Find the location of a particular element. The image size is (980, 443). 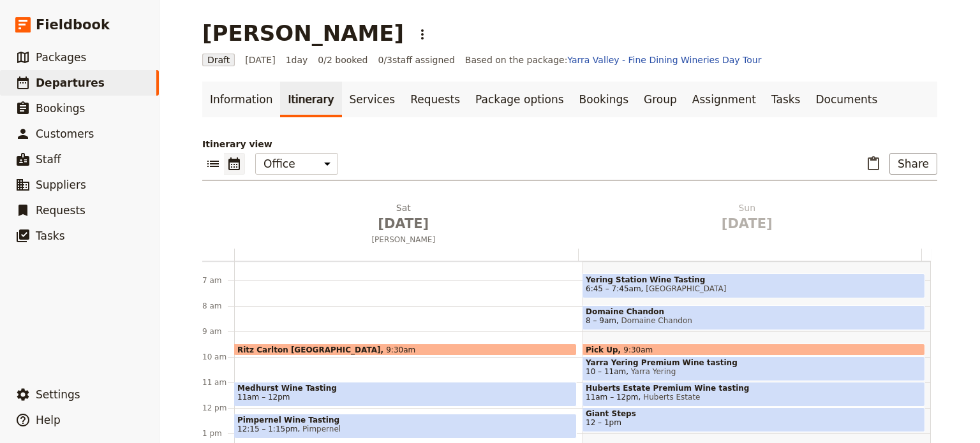

span: Pimpernel Wine Tasting is located at coordinates (405, 420).